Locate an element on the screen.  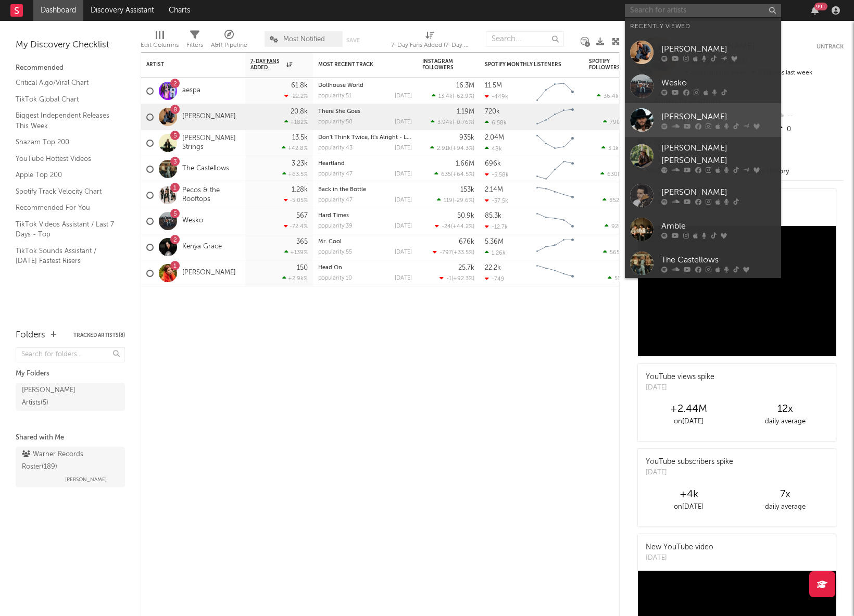
a: Biggest Independent Releases This Week is located at coordinates (65, 120).